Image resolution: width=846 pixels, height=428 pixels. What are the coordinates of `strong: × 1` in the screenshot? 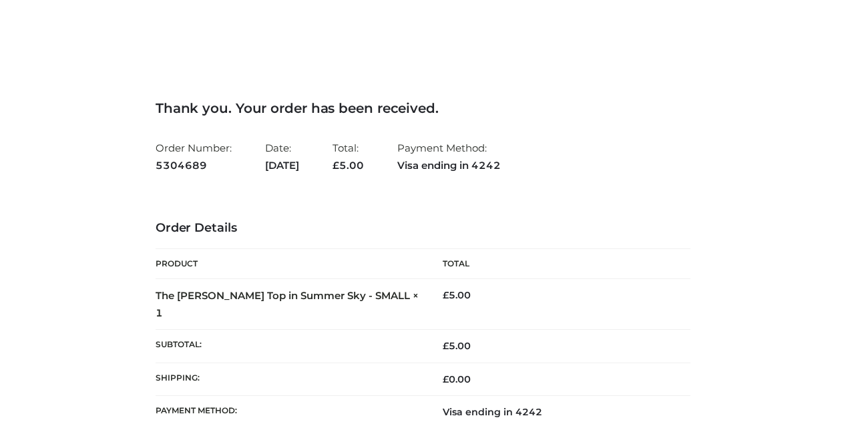 It's located at (287, 304).